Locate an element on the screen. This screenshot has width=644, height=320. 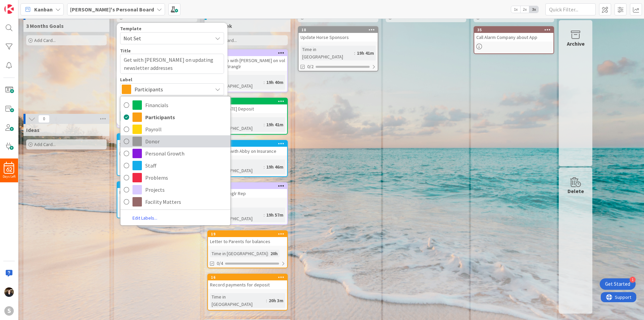
span: Problems is located at coordinates (186, 178).